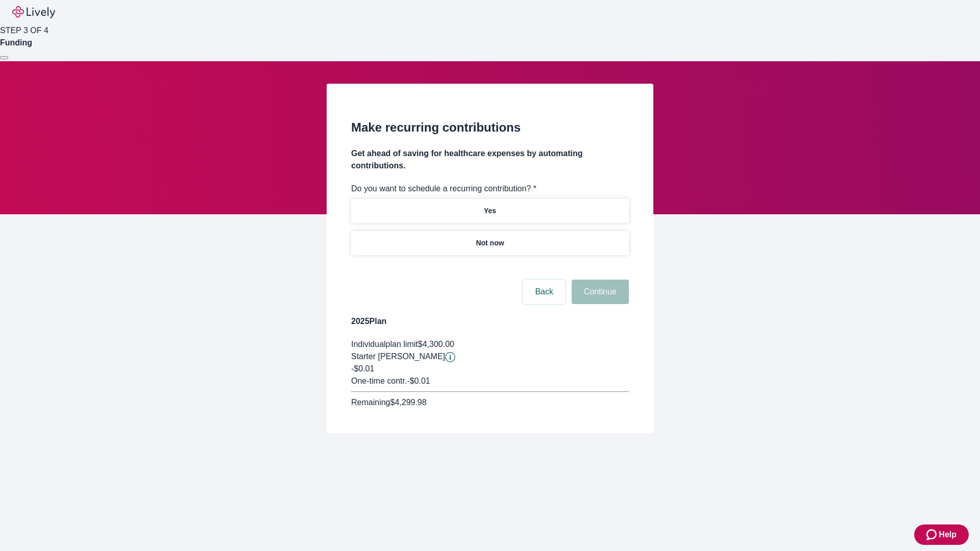 This screenshot has height=551, width=980. What do you see at coordinates (418, 380) in the screenshot?
I see `span: - $0.01` at bounding box center [418, 380].